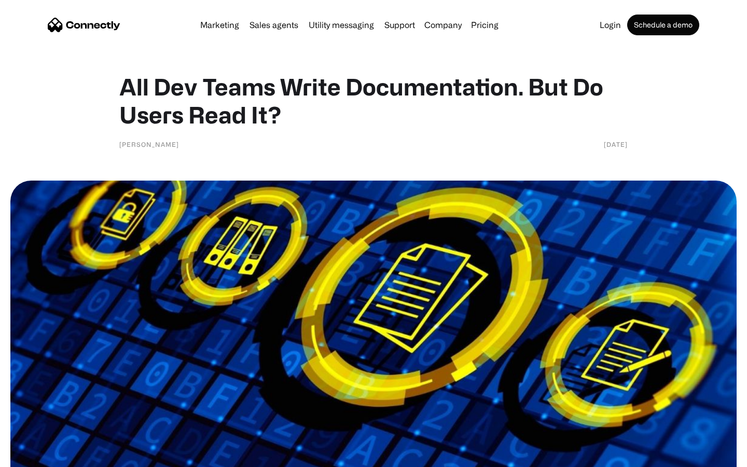 The image size is (747, 467). Describe the element at coordinates (399, 25) in the screenshot. I see `a: Support` at that location.